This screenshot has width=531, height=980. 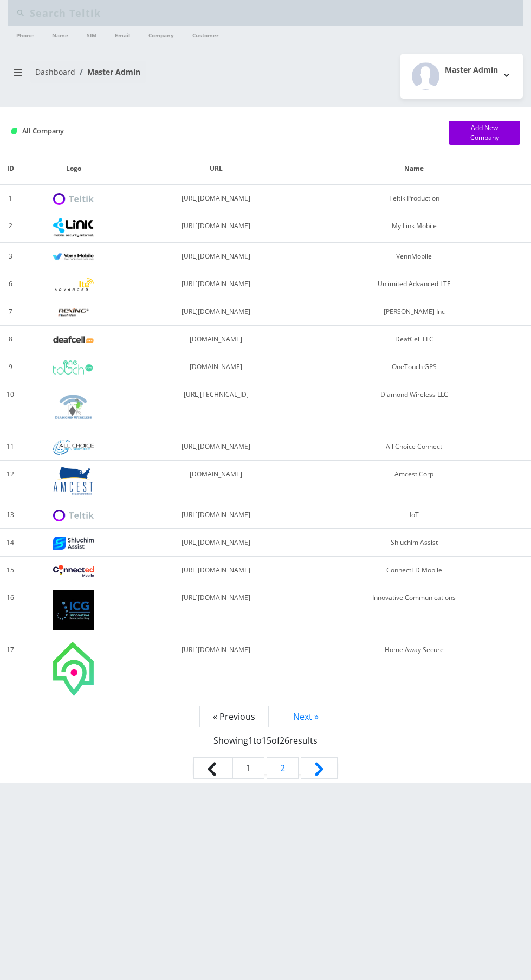 What do you see at coordinates (73, 199) in the screenshot?
I see `img: Teltik Production` at bounding box center [73, 199].